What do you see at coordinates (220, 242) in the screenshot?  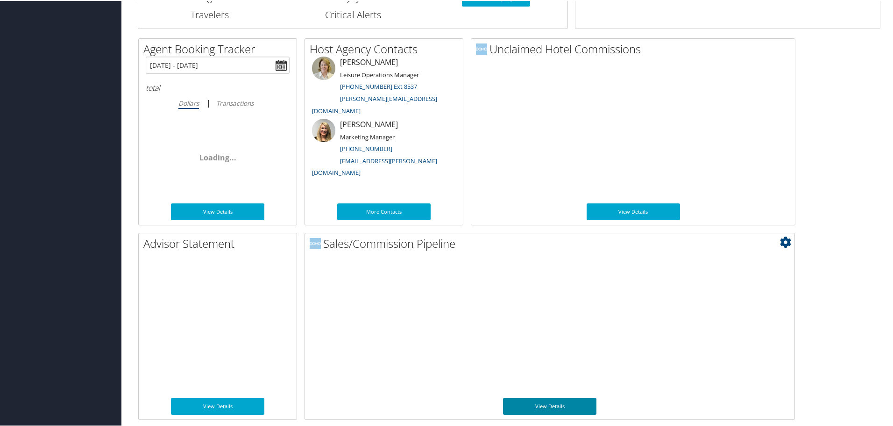 I see `h2: Advisor Statement` at bounding box center [220, 242].